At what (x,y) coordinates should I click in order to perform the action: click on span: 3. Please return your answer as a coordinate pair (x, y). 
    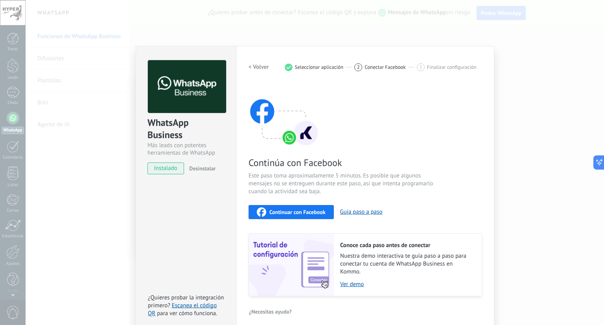
    Looking at the image, I should click on (420, 67).